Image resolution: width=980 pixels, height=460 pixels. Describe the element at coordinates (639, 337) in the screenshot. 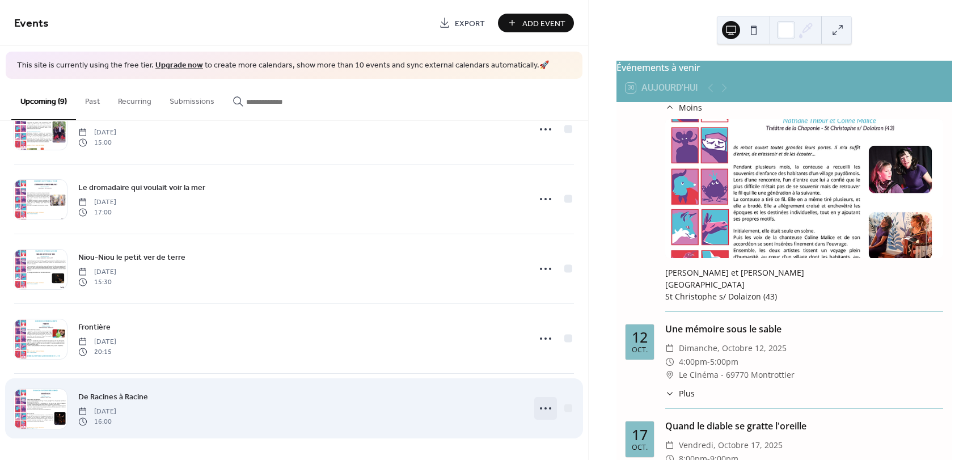

I see `div: 12` at that location.